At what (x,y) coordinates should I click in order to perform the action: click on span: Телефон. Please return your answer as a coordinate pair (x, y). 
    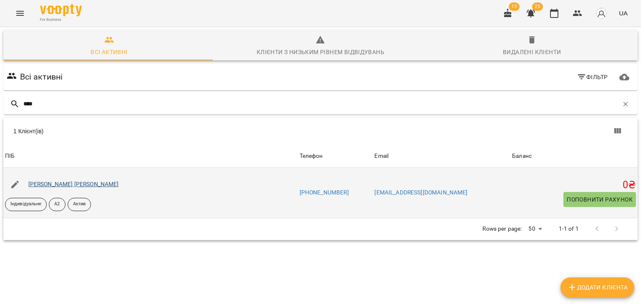
    Looking at the image, I should click on (335, 156).